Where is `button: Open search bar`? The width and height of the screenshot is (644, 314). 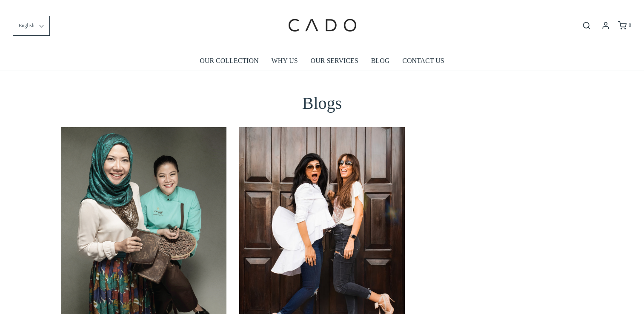
button: Open search bar is located at coordinates (586, 25).